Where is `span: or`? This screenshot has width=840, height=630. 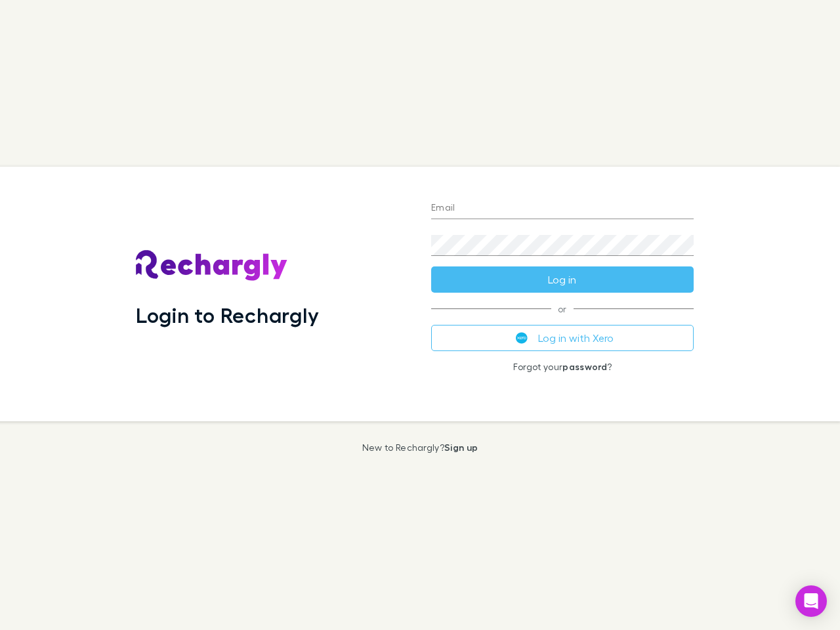
span: or is located at coordinates (563, 309).